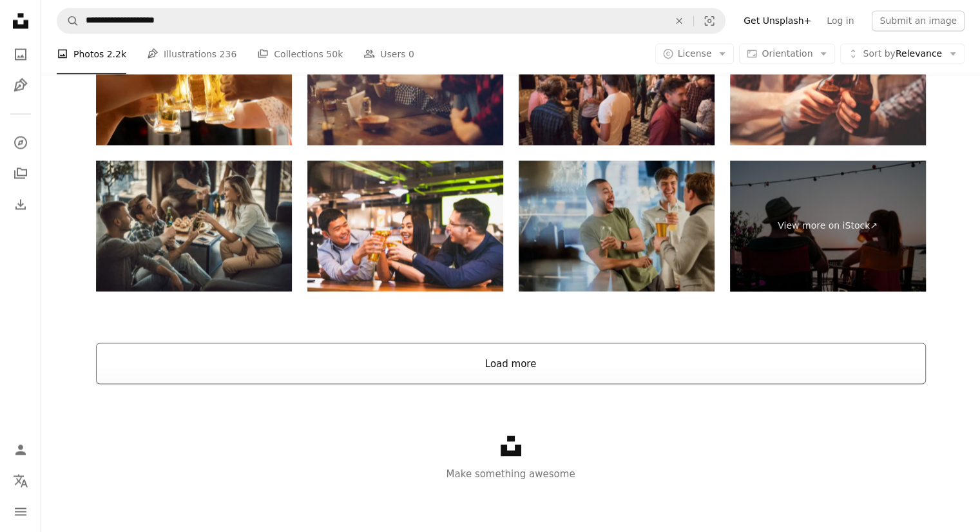  Describe the element at coordinates (20, 142) in the screenshot. I see `a: Explore` at that location.